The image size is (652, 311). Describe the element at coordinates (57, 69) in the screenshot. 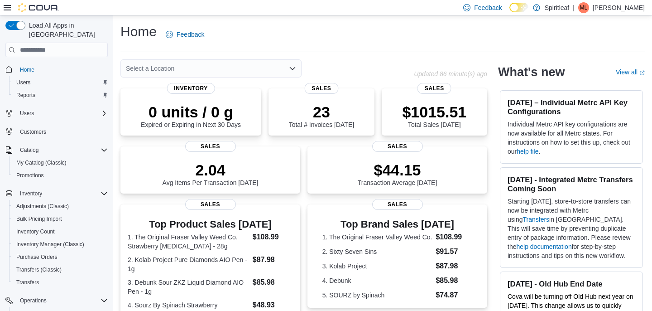

I see `button: Home` at that location.